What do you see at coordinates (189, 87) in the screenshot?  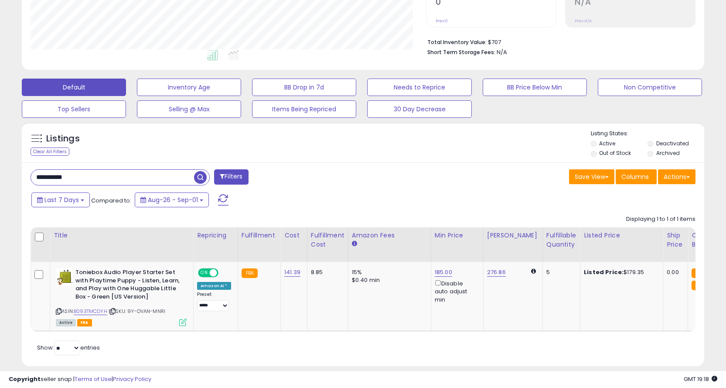 I see `button: Inventory Age` at bounding box center [189, 87].